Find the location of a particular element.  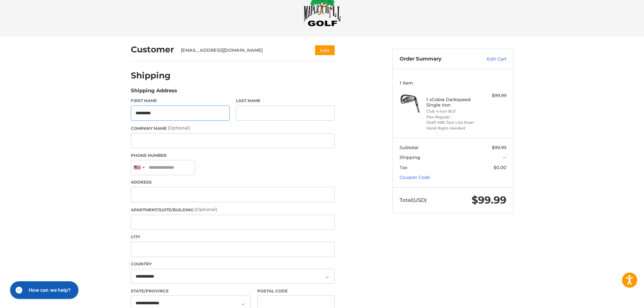

div: $99.99 is located at coordinates (493, 96).